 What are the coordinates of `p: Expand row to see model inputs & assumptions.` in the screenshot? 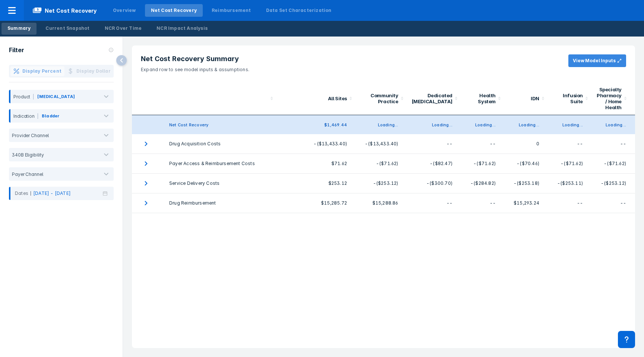 It's located at (195, 68).